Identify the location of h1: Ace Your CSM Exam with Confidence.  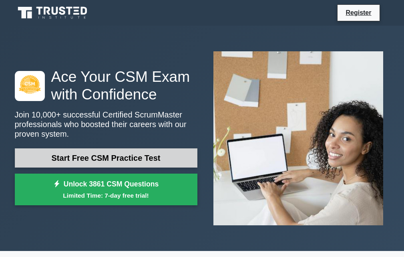
(106, 85).